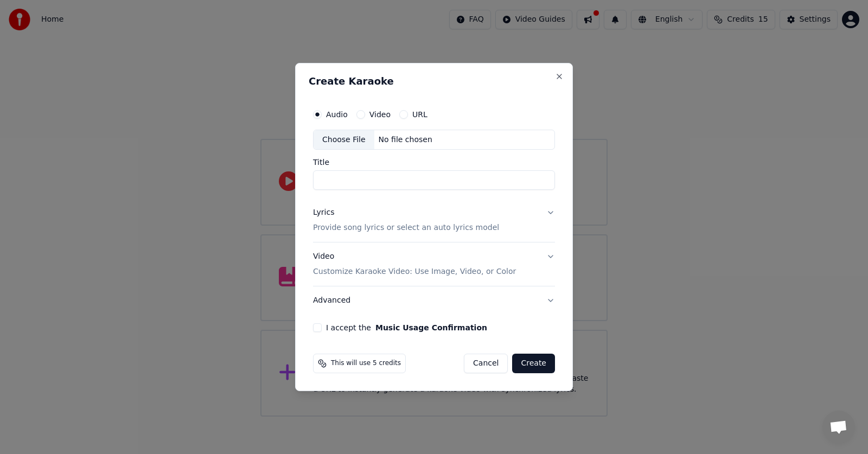 The height and width of the screenshot is (454, 868). What do you see at coordinates (420, 115) in the screenshot?
I see `label: URL` at bounding box center [420, 115].